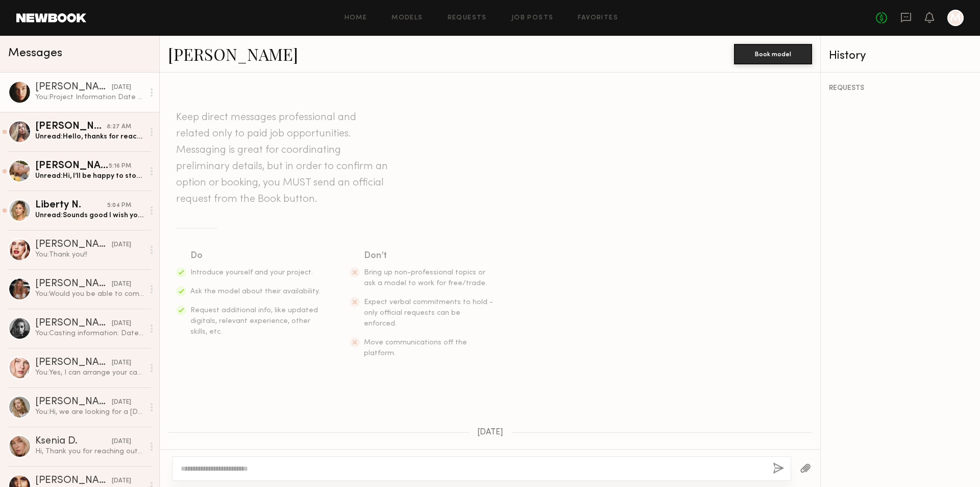  Describe the element at coordinates (429, 256) in the screenshot. I see `div: Don’t` at that location.